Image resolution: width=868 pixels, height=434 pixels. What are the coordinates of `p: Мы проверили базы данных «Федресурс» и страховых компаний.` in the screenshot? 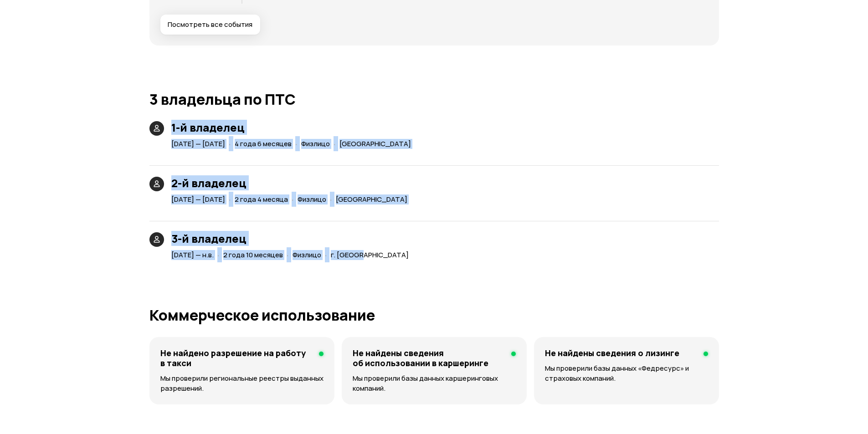 It's located at (627, 373).